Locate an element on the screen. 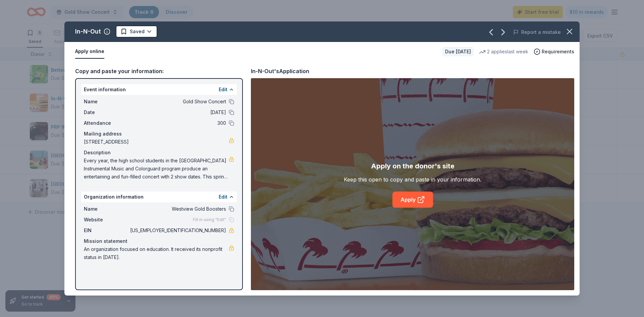  div: Organization information is located at coordinates (159, 197).